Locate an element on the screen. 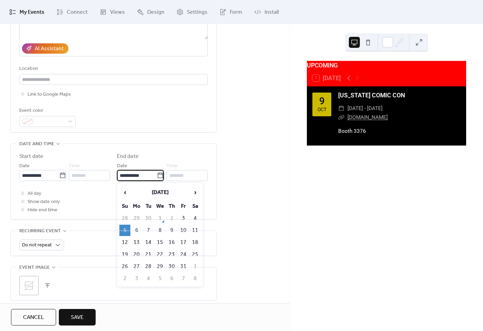 The width and height of the screenshot is (483, 331). a: Form is located at coordinates (231, 12).